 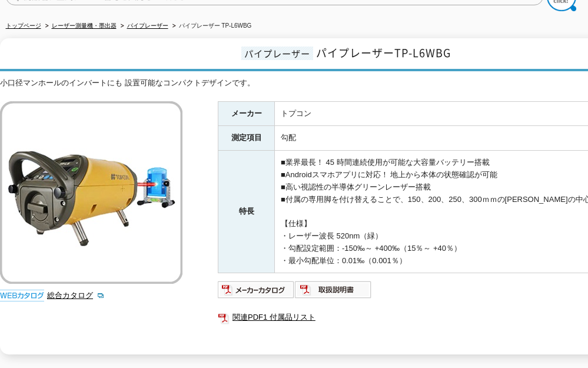 What do you see at coordinates (84, 25) in the screenshot?
I see `a: レーザー測量機・墨出器` at bounding box center [84, 25].